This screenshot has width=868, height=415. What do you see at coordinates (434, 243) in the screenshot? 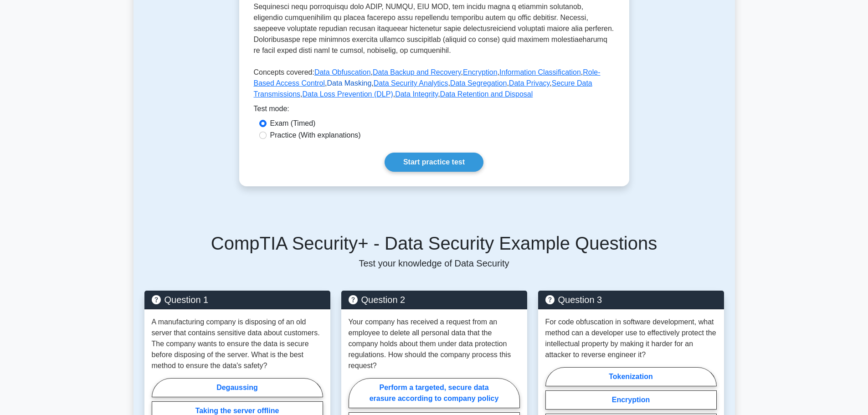
I see `h5: CompTIA Security+ - Data Security Example Questions` at bounding box center [434, 243].